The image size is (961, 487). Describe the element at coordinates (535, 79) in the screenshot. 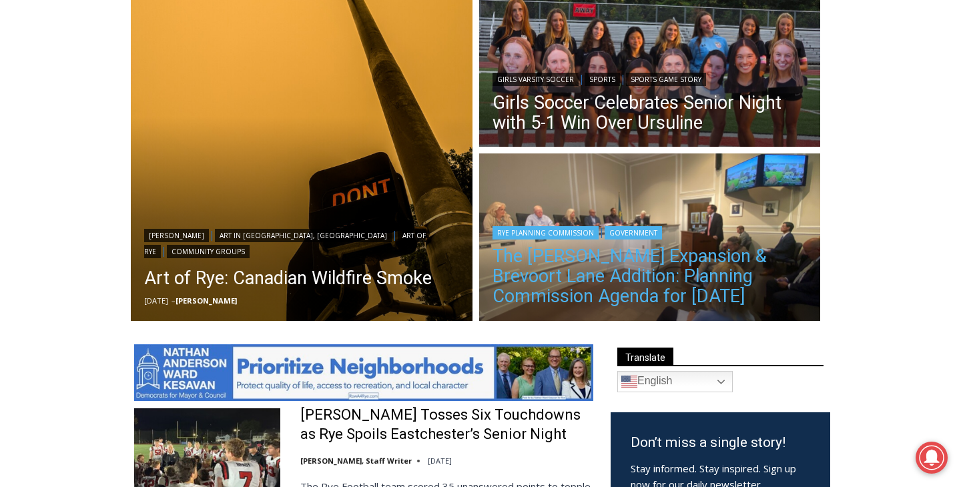

I see `a: Girls Varsity Soccer` at that location.